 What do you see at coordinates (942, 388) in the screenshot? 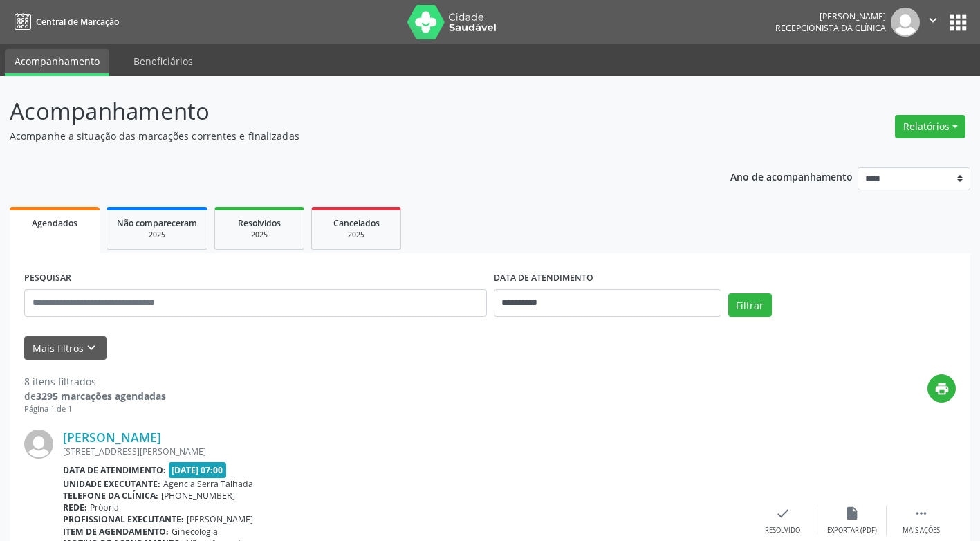
I see `button: print` at bounding box center [942, 388].